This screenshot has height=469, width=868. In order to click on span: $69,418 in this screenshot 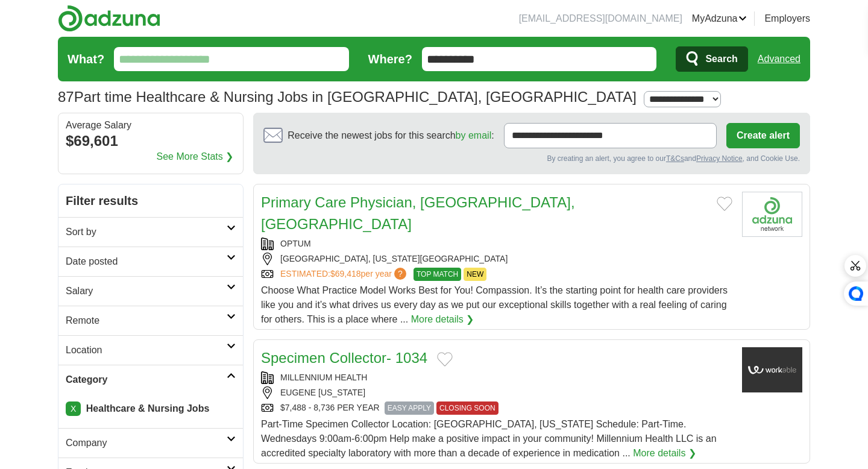, I will do `click(346, 274)`.